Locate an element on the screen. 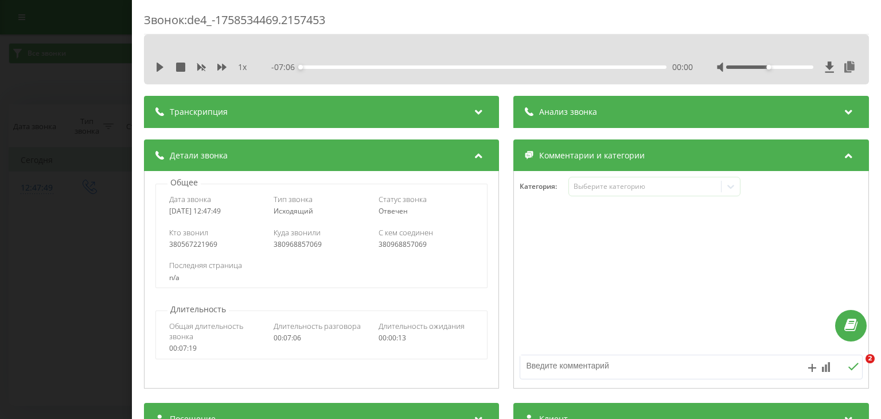  div: Звонок : de4_-1758534469.2157453 is located at coordinates (506, 23).